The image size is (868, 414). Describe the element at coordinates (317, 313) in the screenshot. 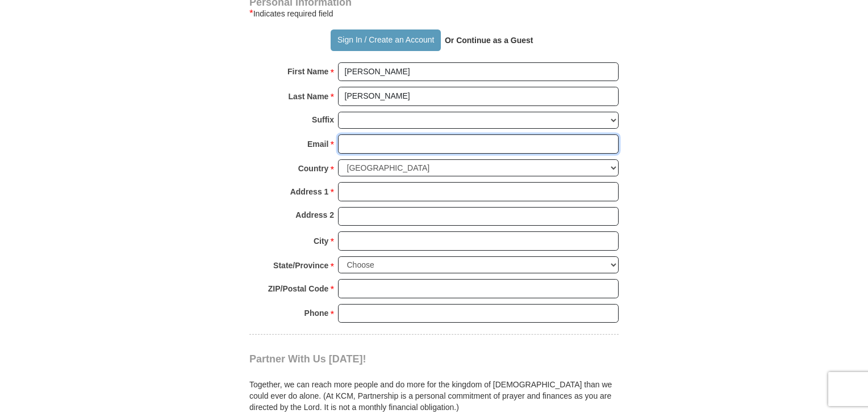

I see `strong: Phone` at that location.